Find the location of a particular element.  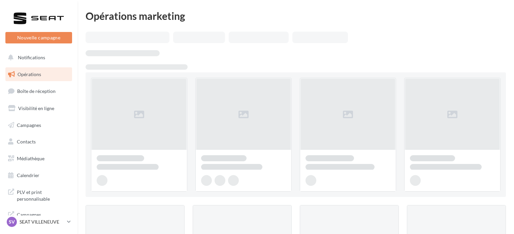

span: Calendrier is located at coordinates (28, 175).